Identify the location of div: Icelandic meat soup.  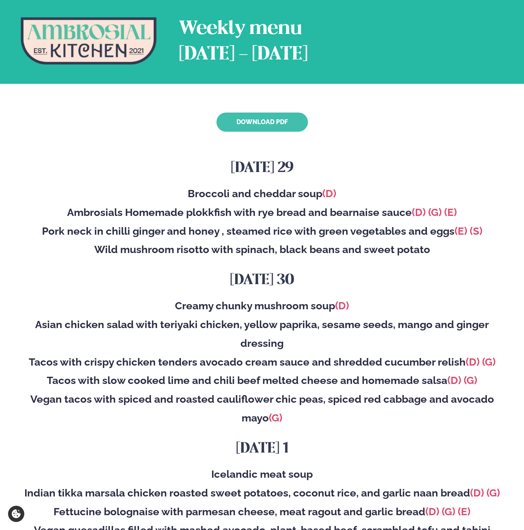
(261, 474).